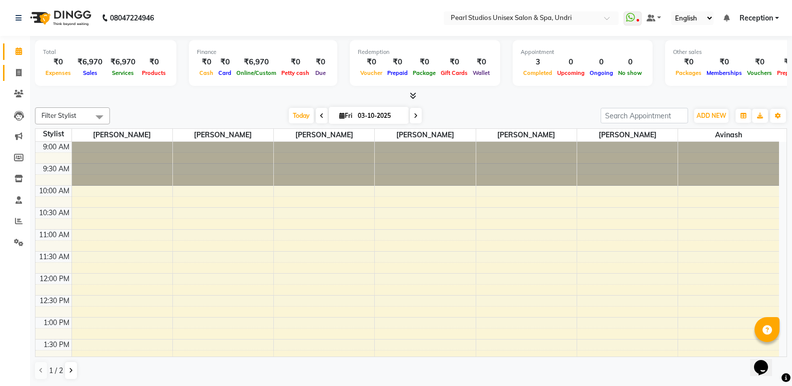 This screenshot has width=792, height=386. I want to click on span: Reception, so click(756, 18).